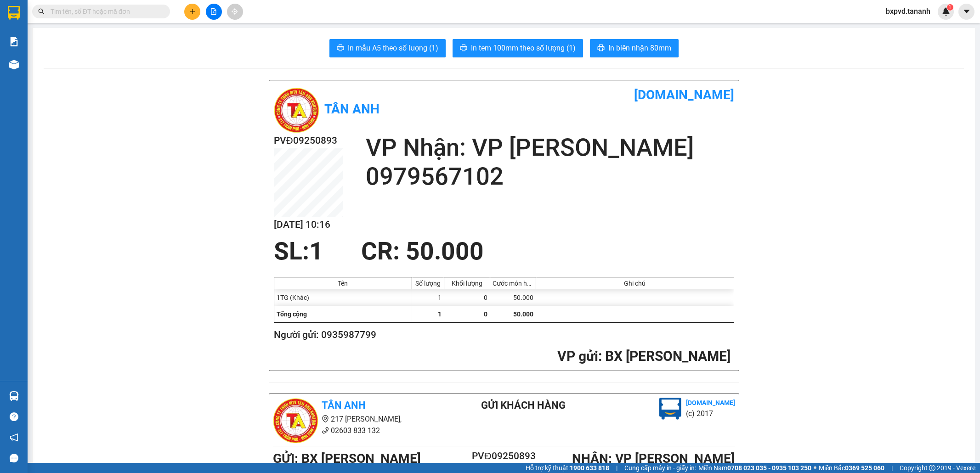 Image resolution: width=980 pixels, height=473 pixels. What do you see at coordinates (946, 11) in the screenshot?
I see `img: icon-new-feature` at bounding box center [946, 11].